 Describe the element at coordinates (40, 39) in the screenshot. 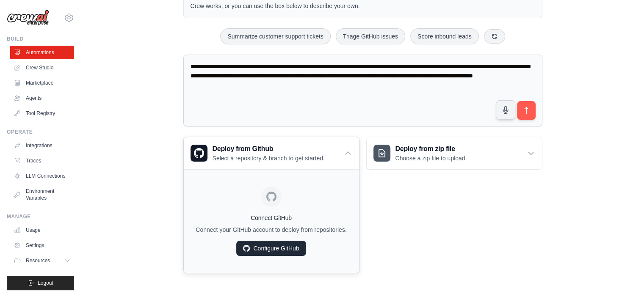

I see `div: Build` at that location.